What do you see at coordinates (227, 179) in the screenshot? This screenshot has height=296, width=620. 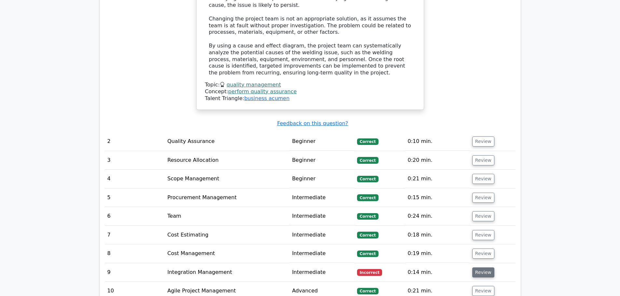 I see `td: Scope Management` at bounding box center [227, 179].